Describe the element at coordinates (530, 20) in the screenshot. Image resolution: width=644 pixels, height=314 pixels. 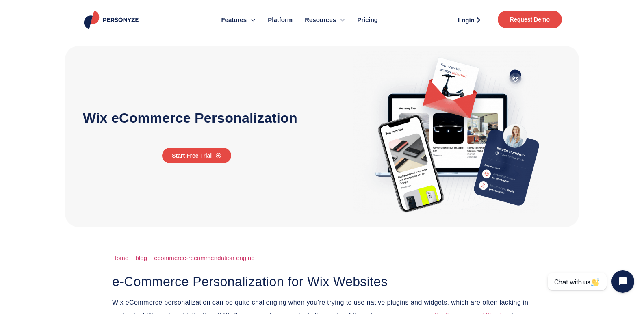
I see `span: Request Demo` at that location.